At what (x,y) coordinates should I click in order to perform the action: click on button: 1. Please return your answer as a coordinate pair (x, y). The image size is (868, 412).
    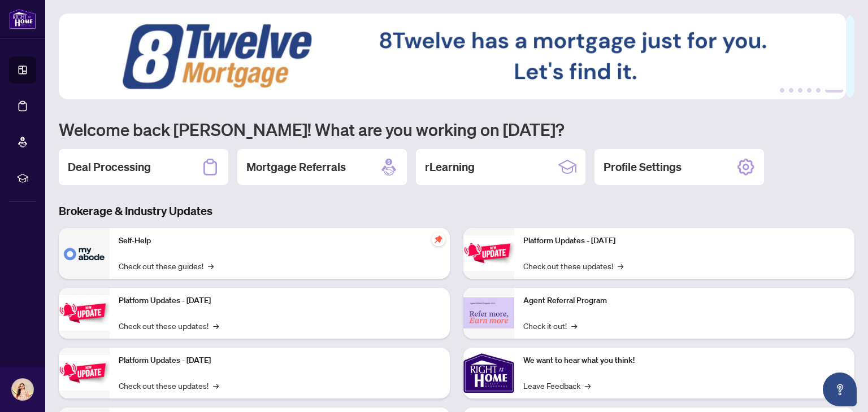
    Looking at the image, I should click on (782, 90).